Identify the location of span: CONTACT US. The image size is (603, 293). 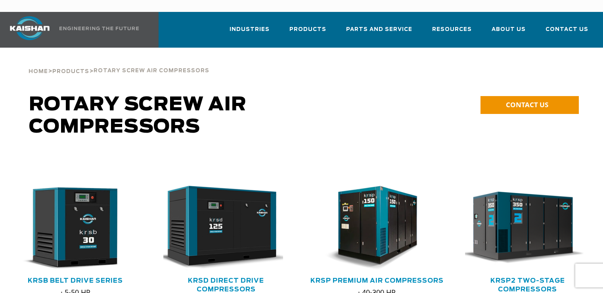
(527, 104).